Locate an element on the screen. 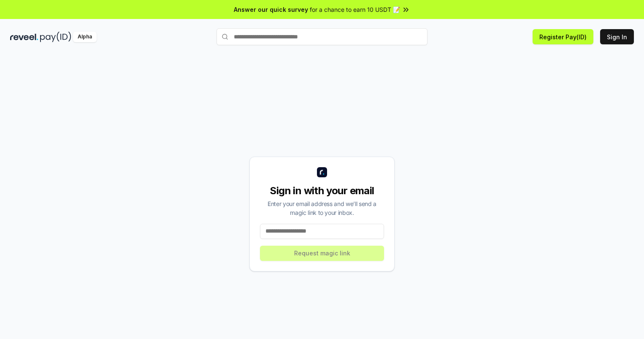 The image size is (644, 339). button: Sign In is located at coordinates (617, 37).